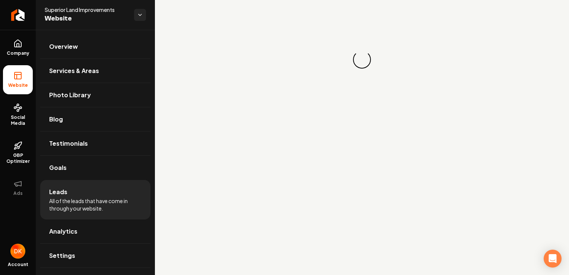  Describe the element at coordinates (95, 255) in the screenshot. I see `a: Settings` at that location.